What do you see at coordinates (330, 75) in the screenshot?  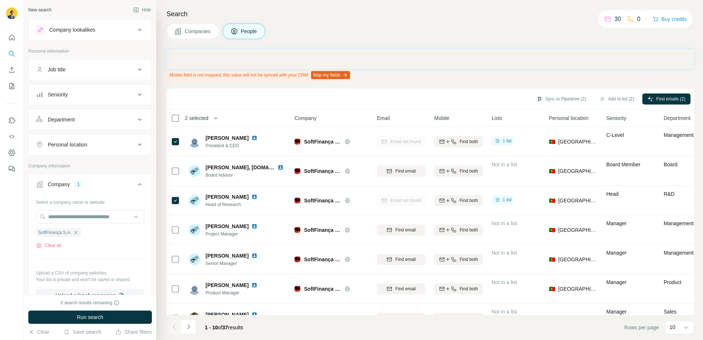 I see `button: Map my fields` at bounding box center [330, 75].